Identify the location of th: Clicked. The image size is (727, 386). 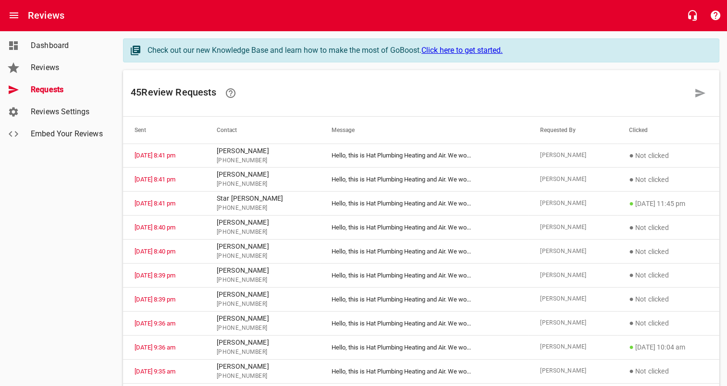
(668, 130).